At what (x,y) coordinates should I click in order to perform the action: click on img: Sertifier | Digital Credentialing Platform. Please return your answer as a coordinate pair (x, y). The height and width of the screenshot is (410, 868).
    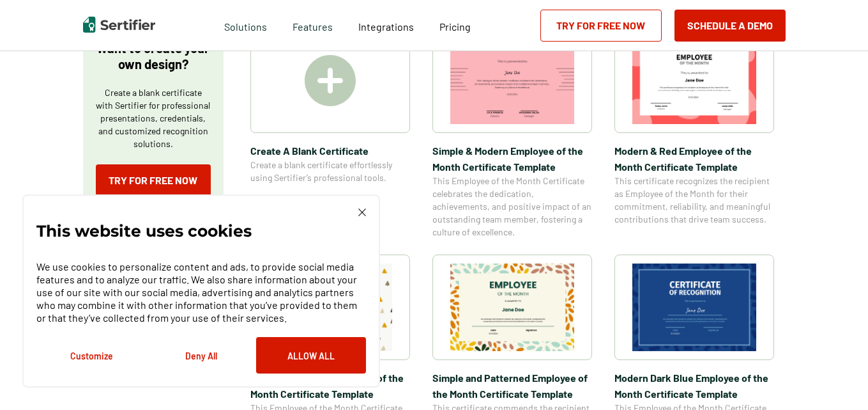
    Looking at the image, I should click on (119, 24).